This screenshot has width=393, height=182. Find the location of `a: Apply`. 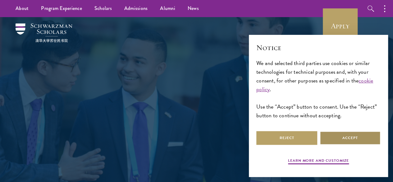

a: Apply is located at coordinates (340, 26).